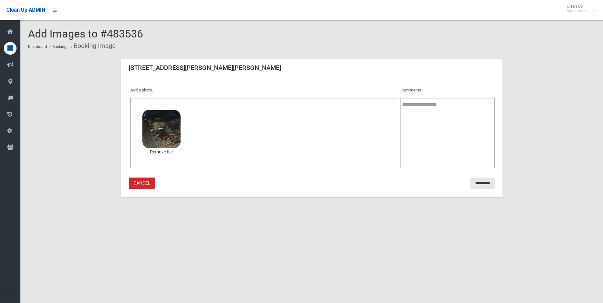  I want to click on span: Add Images to #483536, so click(86, 34).